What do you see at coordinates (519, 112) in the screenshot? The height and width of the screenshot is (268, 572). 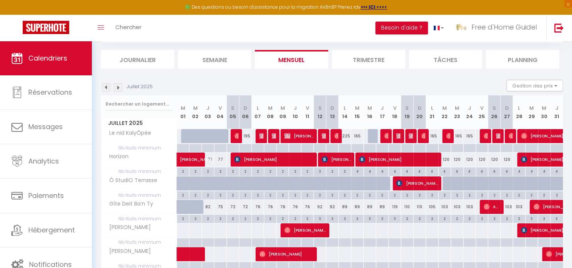 I see `th: 28` at bounding box center [519, 112].